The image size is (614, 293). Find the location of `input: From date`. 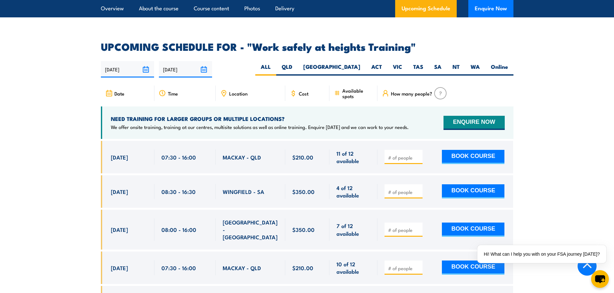

input: From date is located at coordinates (127, 69).